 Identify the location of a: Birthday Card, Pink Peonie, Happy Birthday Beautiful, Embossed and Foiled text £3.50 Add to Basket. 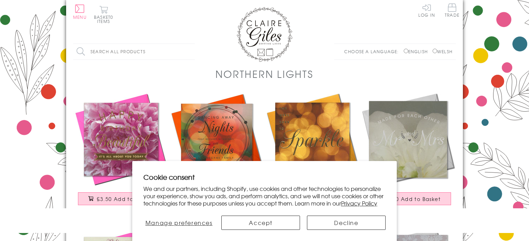
(121, 152).